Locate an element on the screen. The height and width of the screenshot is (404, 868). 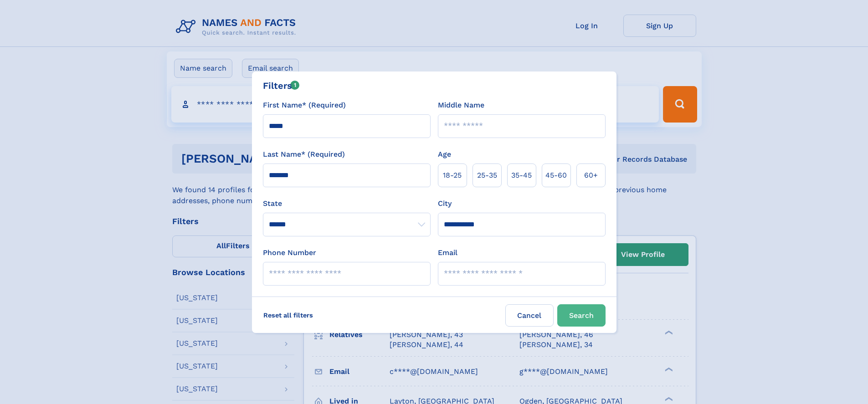
label: Email is located at coordinates (448, 253).